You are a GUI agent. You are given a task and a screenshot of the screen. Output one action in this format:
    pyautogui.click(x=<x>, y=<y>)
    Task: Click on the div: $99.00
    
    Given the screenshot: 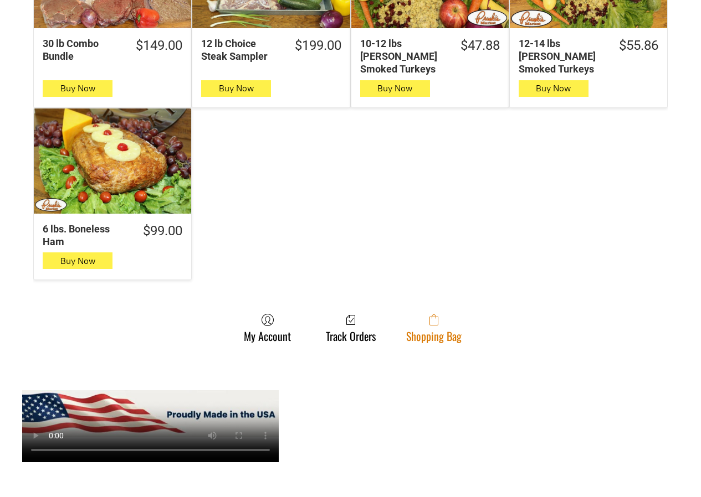 What is the action you would take?
    pyautogui.click(x=162, y=231)
    